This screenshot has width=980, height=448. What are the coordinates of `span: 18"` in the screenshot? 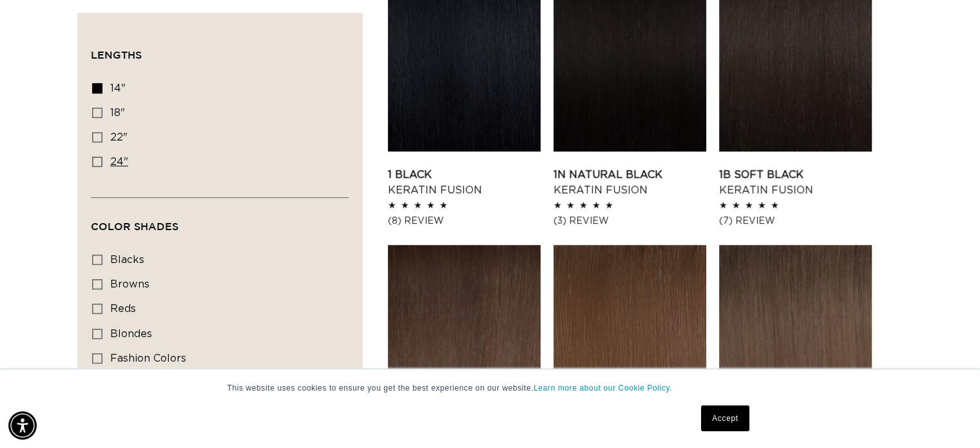 It's located at (117, 113).